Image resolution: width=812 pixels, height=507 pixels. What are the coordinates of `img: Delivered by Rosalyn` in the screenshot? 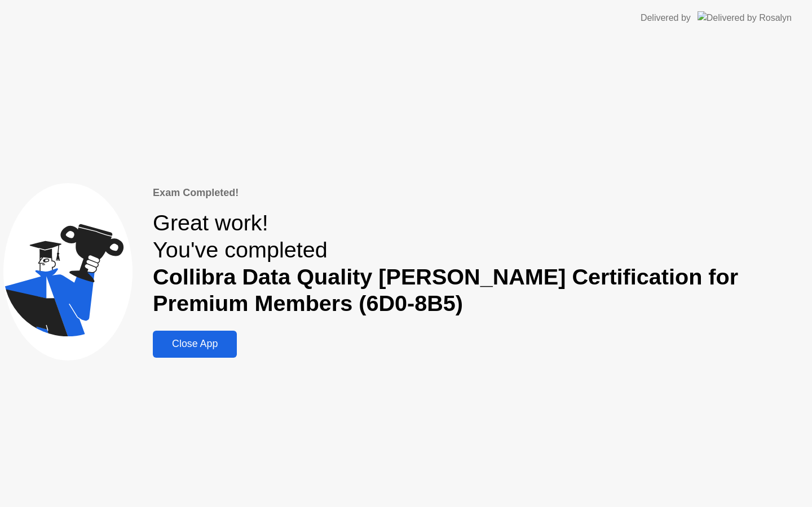 It's located at (744, 17).